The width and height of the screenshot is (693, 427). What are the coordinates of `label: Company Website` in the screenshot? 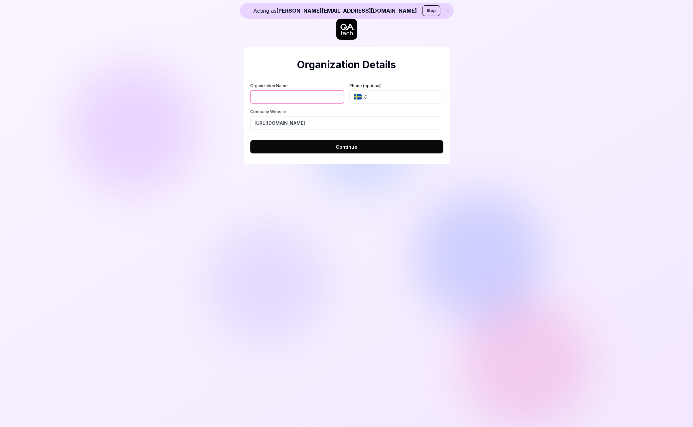 It's located at (347, 112).